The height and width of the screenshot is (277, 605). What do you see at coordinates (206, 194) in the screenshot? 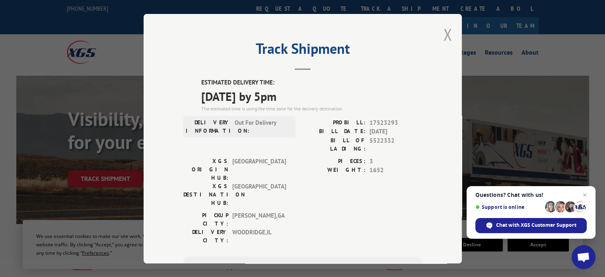
I see `label: XGS DESTINATION HUB:` at bounding box center [206, 194].